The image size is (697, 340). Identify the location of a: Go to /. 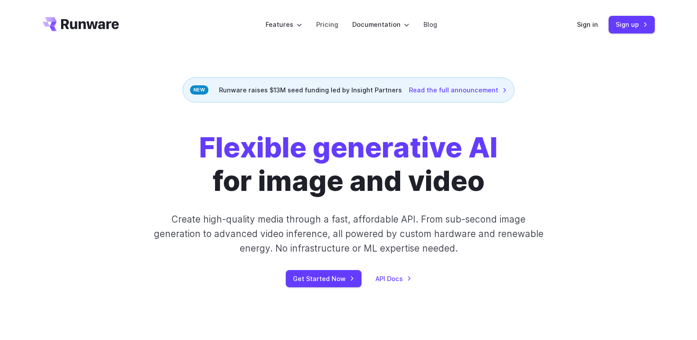
(81, 24).